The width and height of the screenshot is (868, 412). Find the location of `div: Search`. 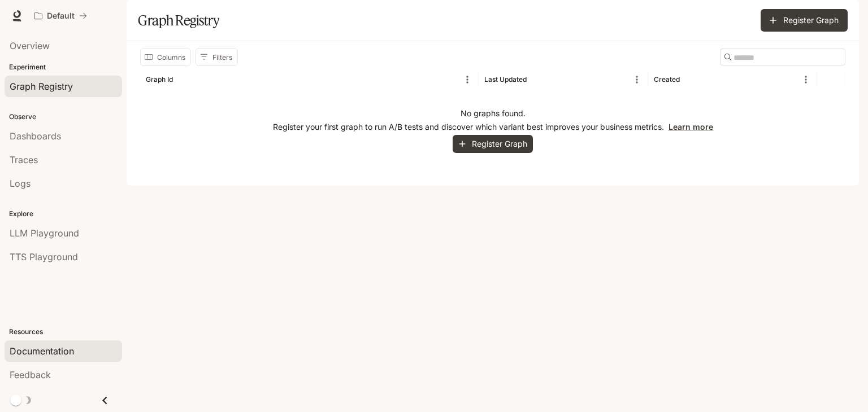

div: Search is located at coordinates (783, 57).